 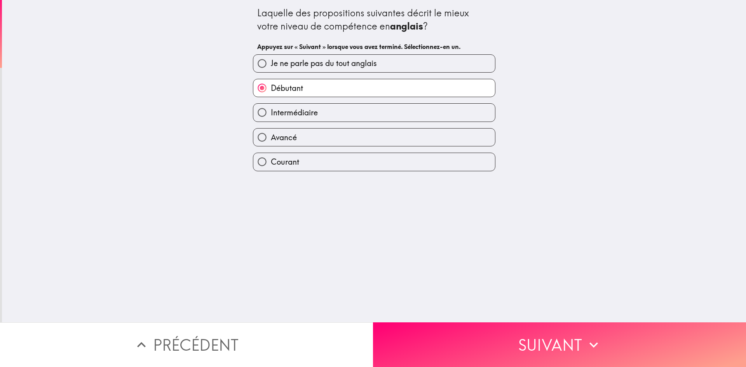 I want to click on b: anglais, so click(x=407, y=26).